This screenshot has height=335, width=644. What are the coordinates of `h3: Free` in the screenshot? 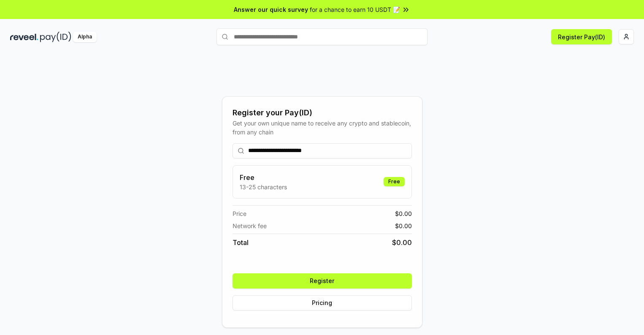 It's located at (263, 177).